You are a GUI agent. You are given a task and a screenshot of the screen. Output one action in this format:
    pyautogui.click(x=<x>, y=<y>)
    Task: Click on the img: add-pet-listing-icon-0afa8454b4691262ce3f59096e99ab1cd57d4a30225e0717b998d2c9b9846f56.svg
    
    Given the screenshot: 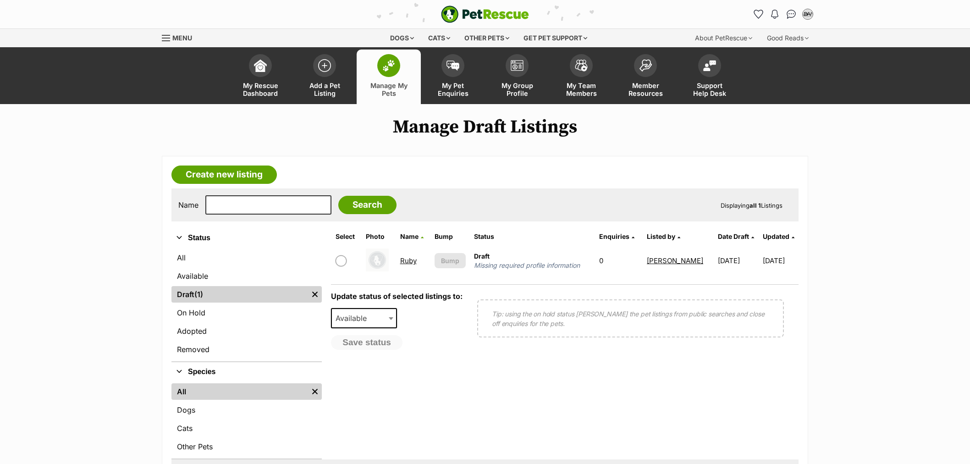 What is the action you would take?
    pyautogui.click(x=324, y=66)
    